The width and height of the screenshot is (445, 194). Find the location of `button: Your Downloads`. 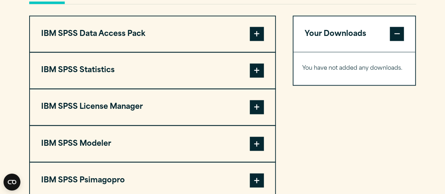

button: Your Downloads is located at coordinates (355, 34).